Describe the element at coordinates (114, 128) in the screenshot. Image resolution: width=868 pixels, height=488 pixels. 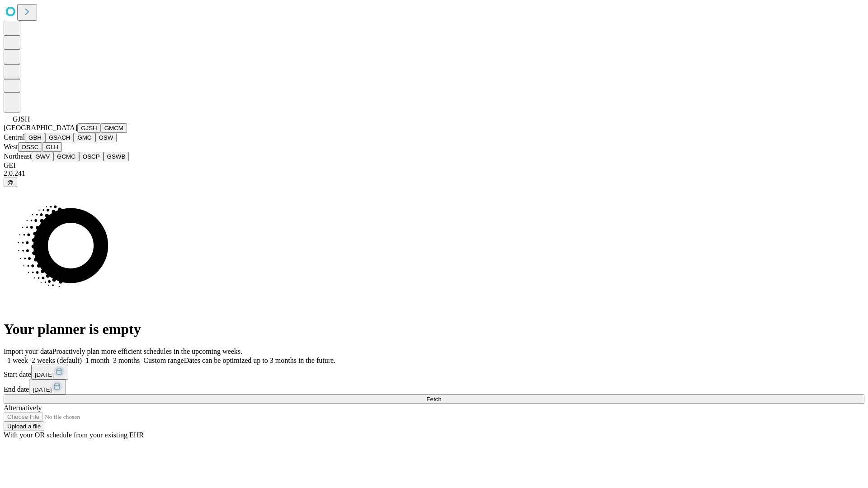
I see `button: GMCM` at that location.